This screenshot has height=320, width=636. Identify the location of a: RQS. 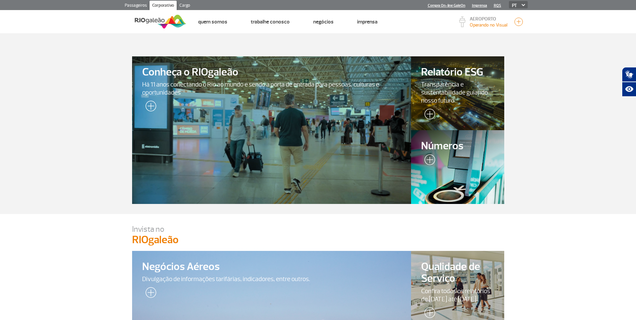
(497, 5).